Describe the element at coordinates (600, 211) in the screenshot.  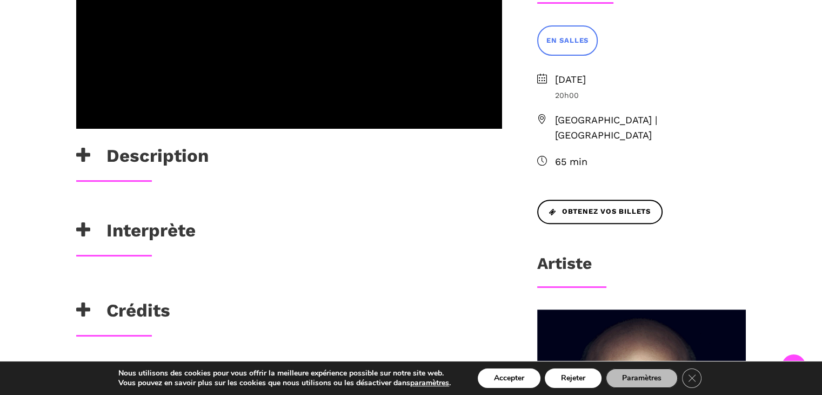
I see `a: Obtenez vos billets` at that location.